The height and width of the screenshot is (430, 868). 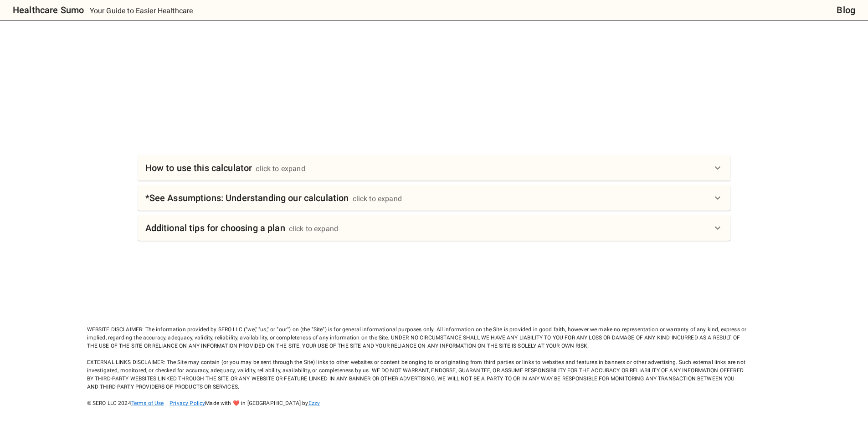 I want to click on h6: Healthcare Sumo, so click(x=48, y=10).